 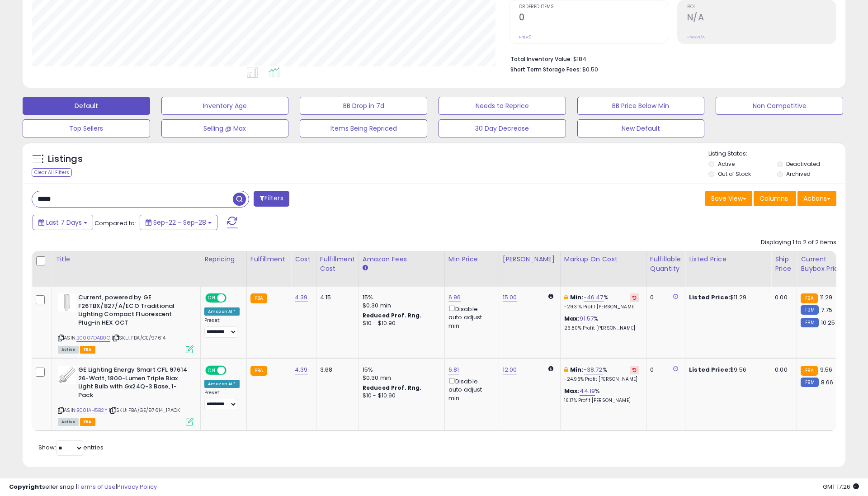 What do you see at coordinates (63, 222) in the screenshot?
I see `button: Last 7 Days` at bounding box center [63, 222].